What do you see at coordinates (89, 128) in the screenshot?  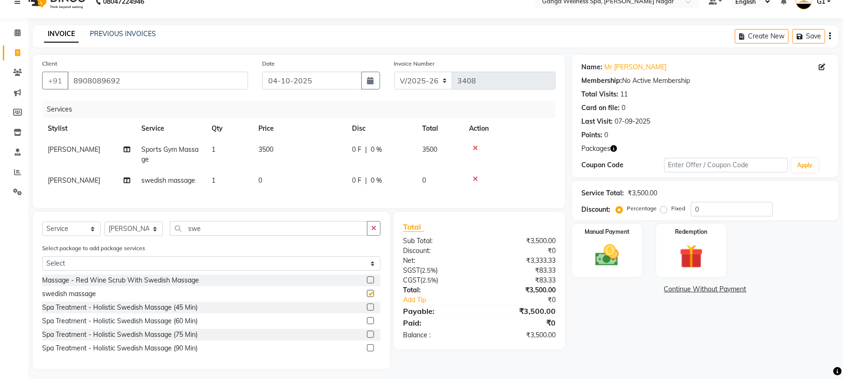 I see `th: Stylist` at bounding box center [89, 128].